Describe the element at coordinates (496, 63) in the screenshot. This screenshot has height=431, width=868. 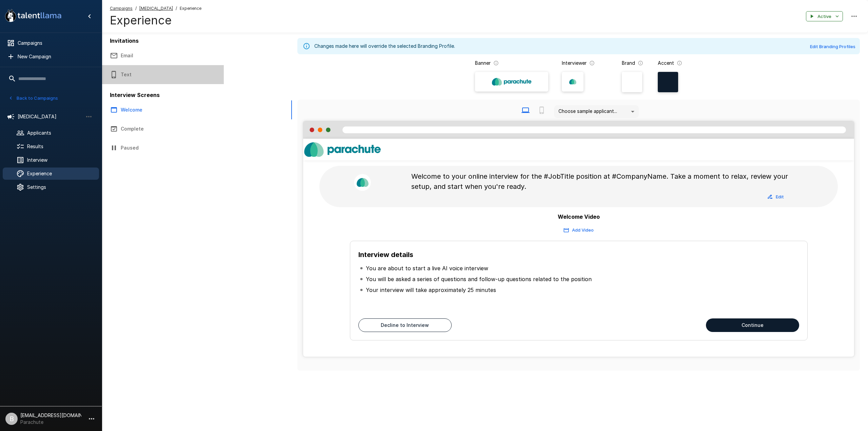
I see `svg: The banner version of your logo. Using your logo will enable customization of brand and accent co...` at that location.